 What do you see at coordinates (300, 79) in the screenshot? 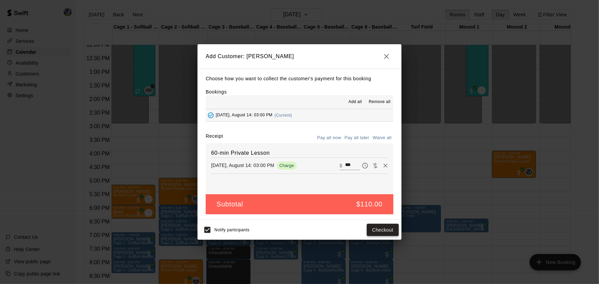
I see `p: Choose how you want to collect the customer's payment for this booking` at bounding box center [300, 79].